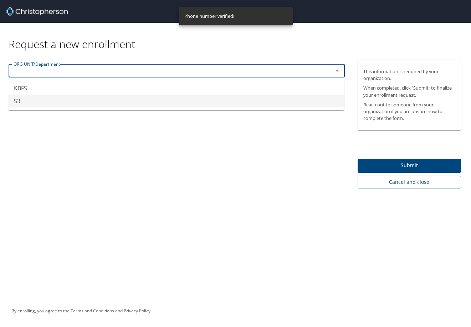 Image resolution: width=471 pixels, height=327 pixels. What do you see at coordinates (176, 88) in the screenshot?
I see `li: KBFS` at bounding box center [176, 88].